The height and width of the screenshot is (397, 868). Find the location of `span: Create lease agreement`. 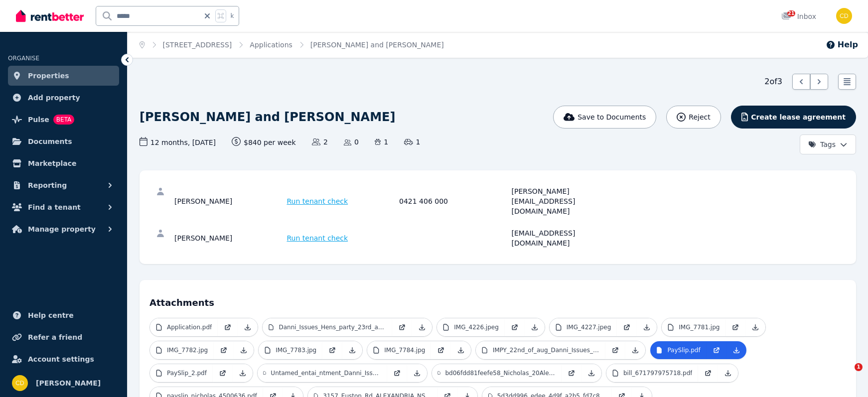

span: Create lease agreement is located at coordinates (798, 117).